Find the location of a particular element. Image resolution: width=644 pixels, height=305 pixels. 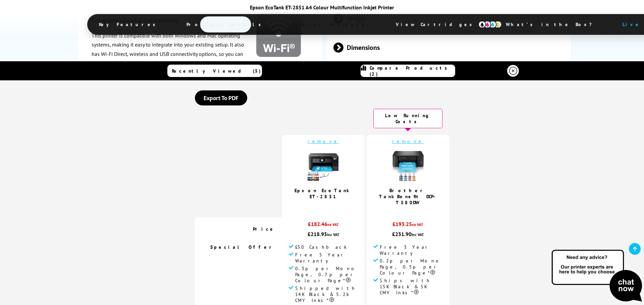

span: 0.2p per Mono Page, 0.5p per Colour Page* is located at coordinates (411, 267).